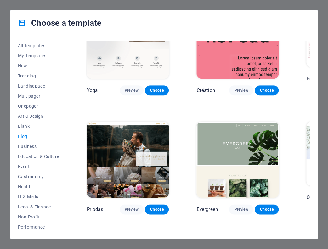  Describe the element at coordinates (312, 79) in the screenshot. I see `p: Pesk` at that location.